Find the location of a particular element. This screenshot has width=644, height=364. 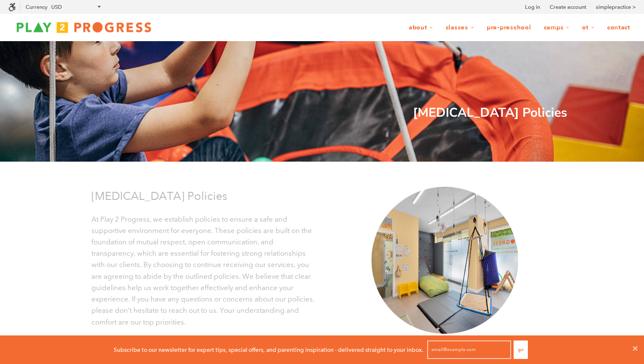

button: Go is located at coordinates (520, 350).